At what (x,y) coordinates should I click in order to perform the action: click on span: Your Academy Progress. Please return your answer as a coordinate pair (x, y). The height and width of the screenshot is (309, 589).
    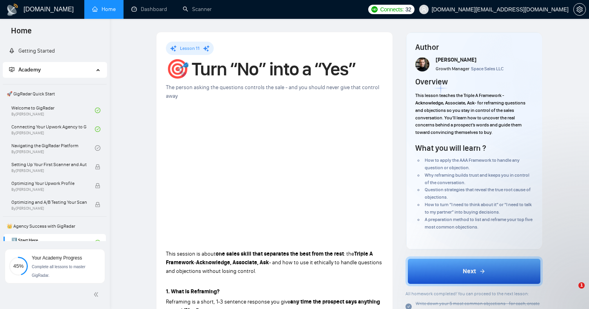
    Looking at the image, I should click on (57, 258).